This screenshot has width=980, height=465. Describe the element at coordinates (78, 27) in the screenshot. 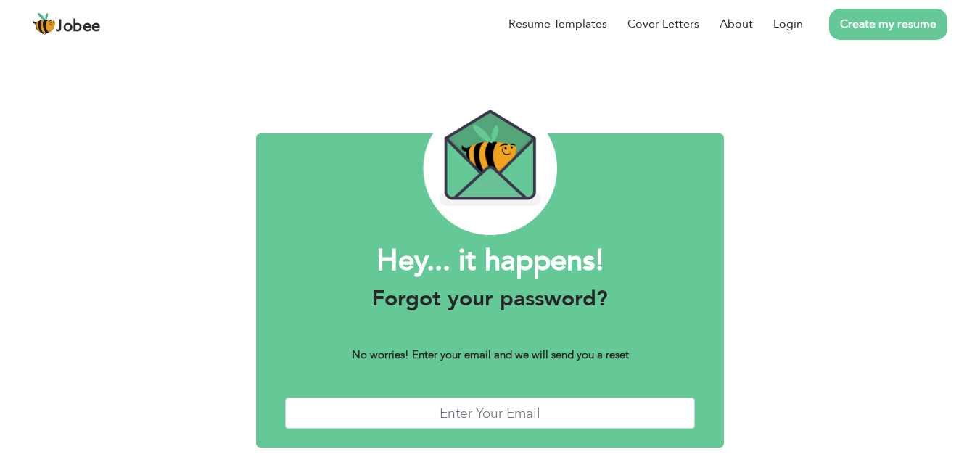

I see `span: Jobee` at that location.